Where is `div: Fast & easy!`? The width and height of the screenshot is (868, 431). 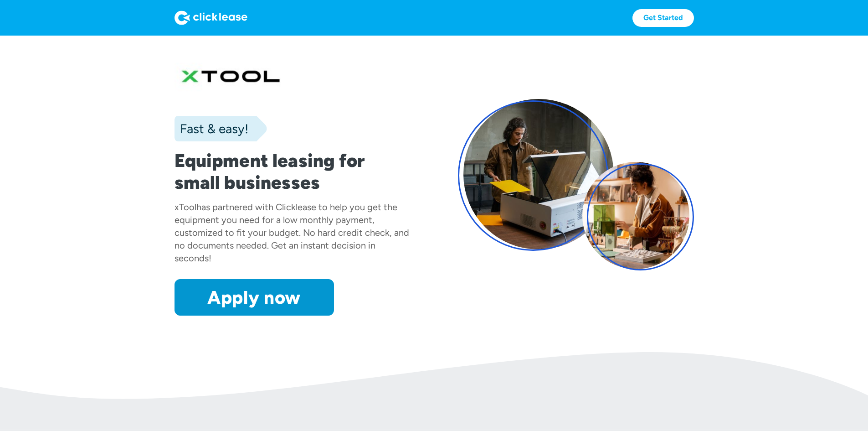 div: Fast & easy! is located at coordinates (212, 129).